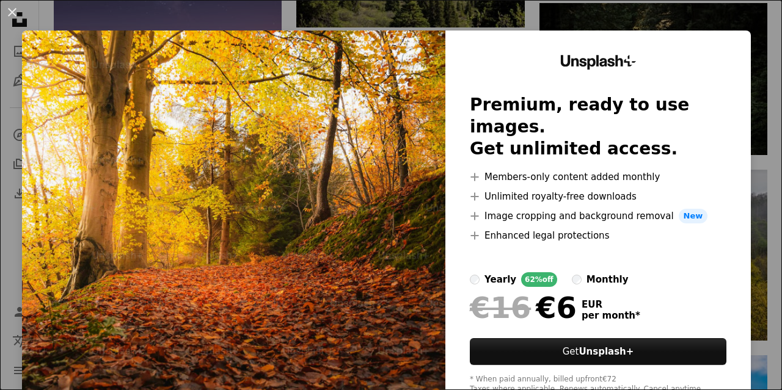 This screenshot has height=390, width=782. Describe the element at coordinates (523, 308) in the screenshot. I see `div: €6` at that location.